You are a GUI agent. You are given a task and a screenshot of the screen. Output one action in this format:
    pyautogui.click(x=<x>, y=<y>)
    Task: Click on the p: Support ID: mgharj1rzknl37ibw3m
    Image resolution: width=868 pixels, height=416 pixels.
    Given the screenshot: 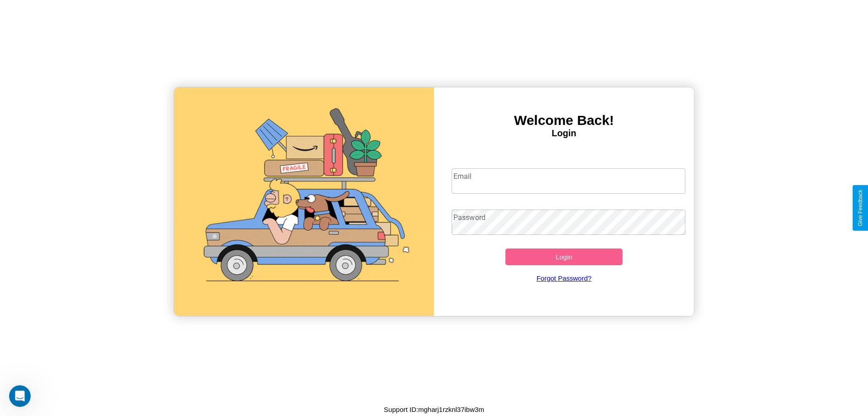 What is the action you would take?
    pyautogui.click(x=434, y=409)
    